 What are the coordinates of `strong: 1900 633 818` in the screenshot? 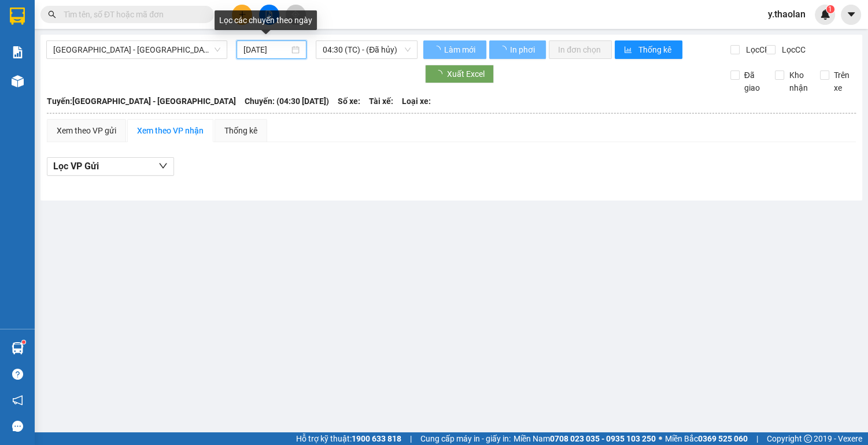 It's located at (377, 439).